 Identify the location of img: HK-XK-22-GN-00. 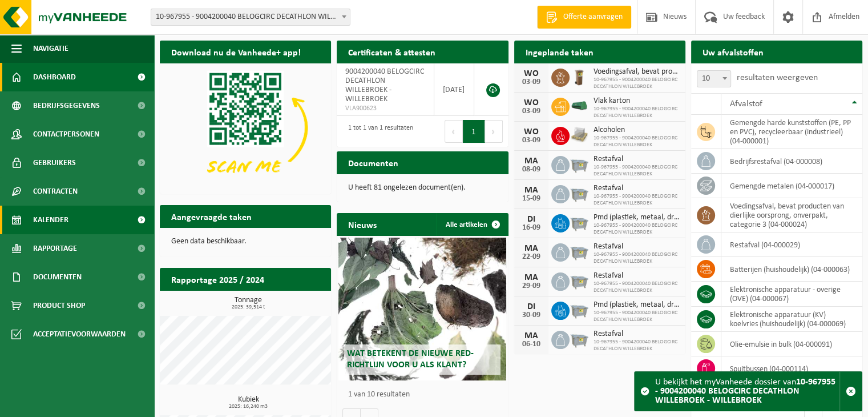
(579, 106).